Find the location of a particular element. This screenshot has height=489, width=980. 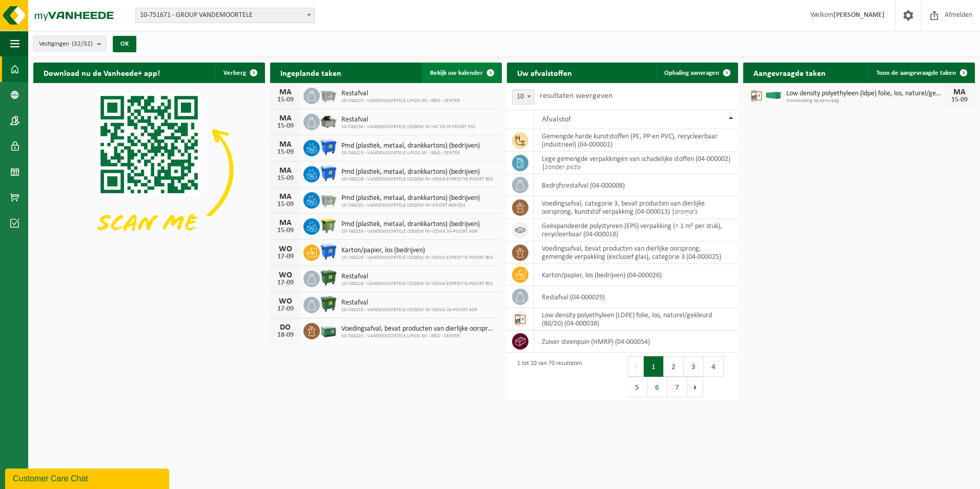

button: 5 is located at coordinates (637, 387).